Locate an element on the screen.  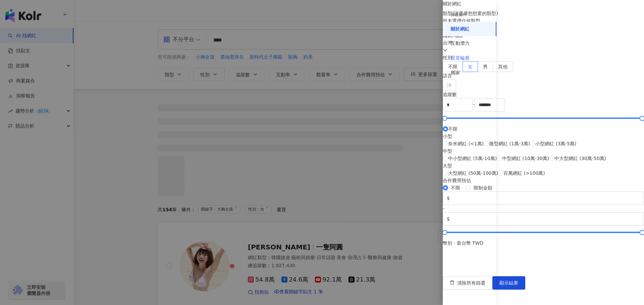
span: 女 is located at coordinates (470, 67).